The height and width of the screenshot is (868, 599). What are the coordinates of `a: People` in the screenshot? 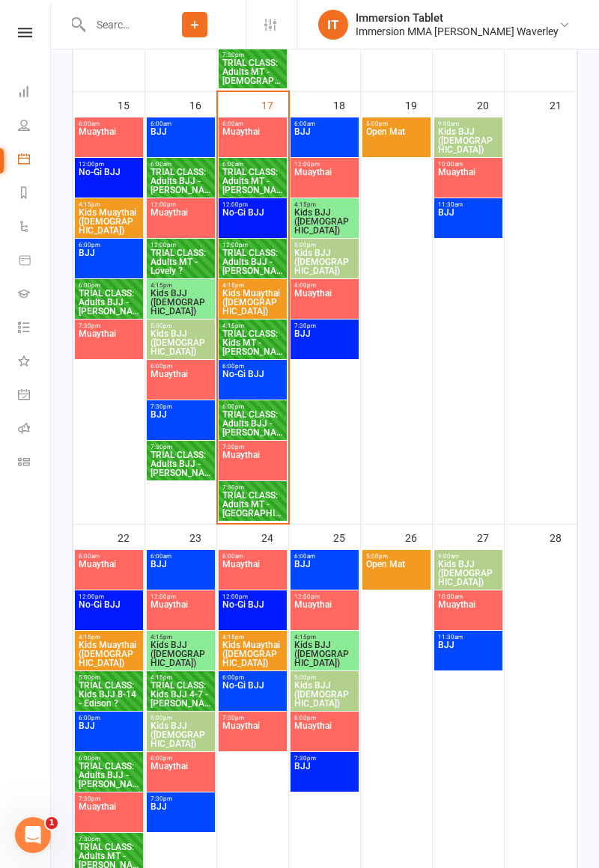 It's located at (34, 126).